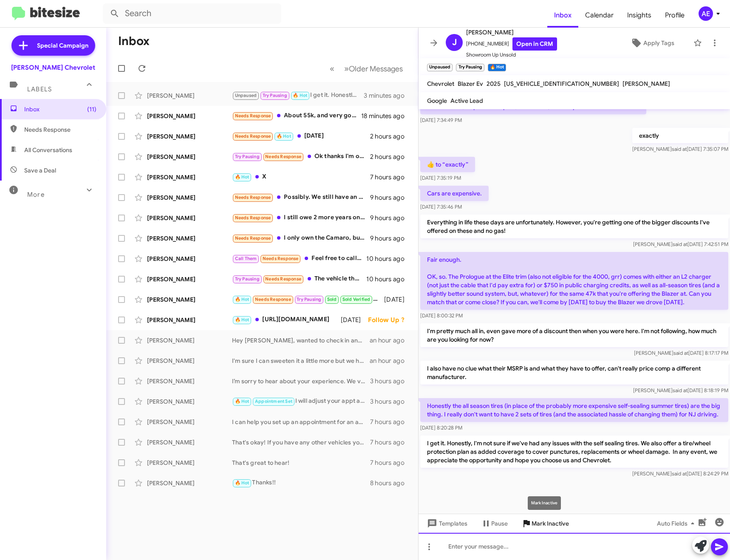 The height and width of the screenshot is (560, 730). I want to click on h1: Inbox, so click(134, 41).